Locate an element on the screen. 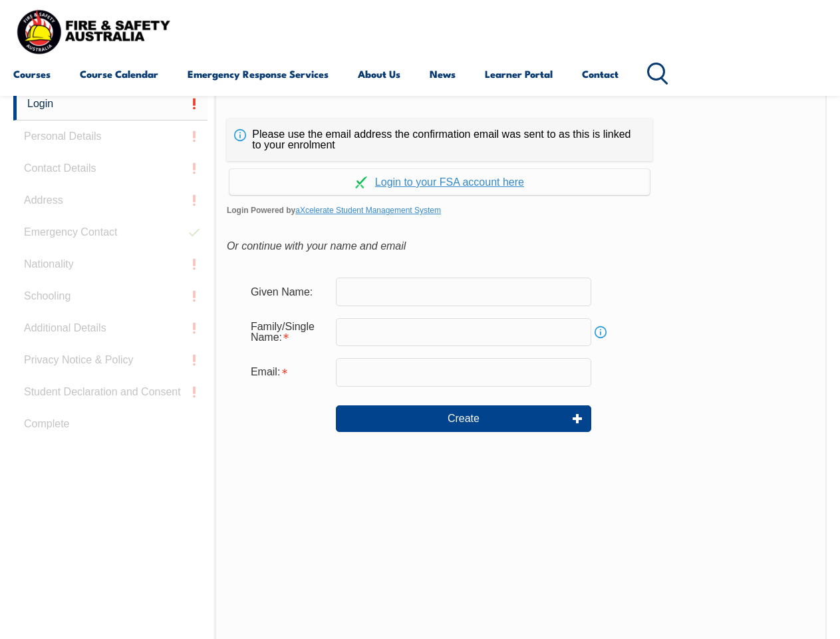 The height and width of the screenshot is (639, 840). a: Contact is located at coordinates (600, 74).